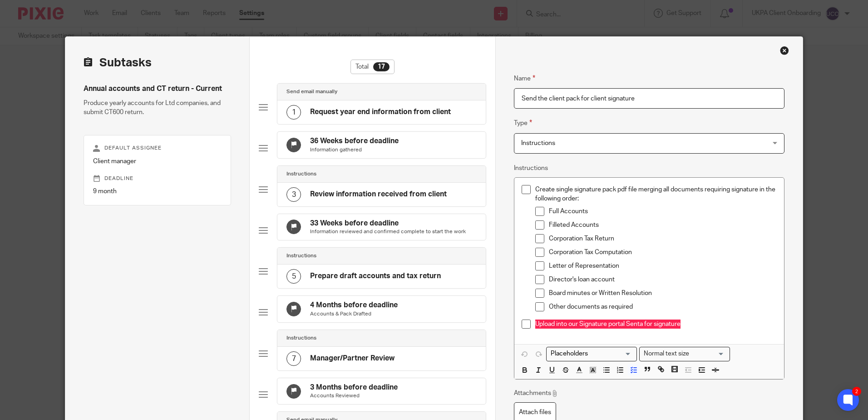  I want to click on div: 17, so click(381, 67).